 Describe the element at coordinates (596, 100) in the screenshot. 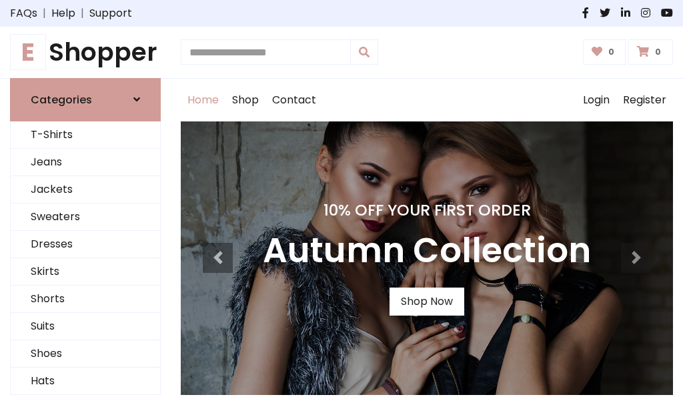

I see `a: Login` at that location.